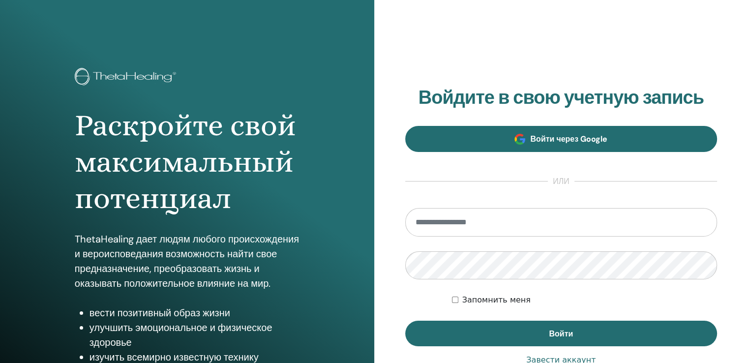 The height and width of the screenshot is (363, 748). What do you see at coordinates (561, 97) in the screenshot?
I see `font: Войдите в свою учетную запись` at bounding box center [561, 97].